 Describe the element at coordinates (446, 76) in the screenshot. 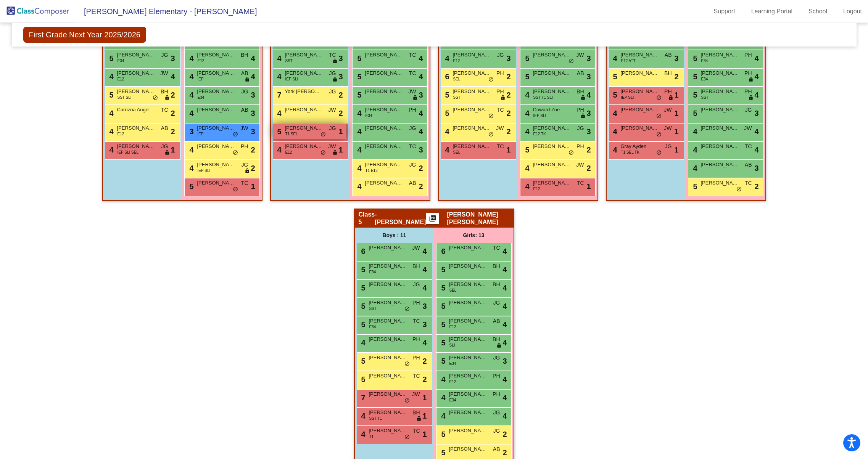

I see `span: 6` at that location.